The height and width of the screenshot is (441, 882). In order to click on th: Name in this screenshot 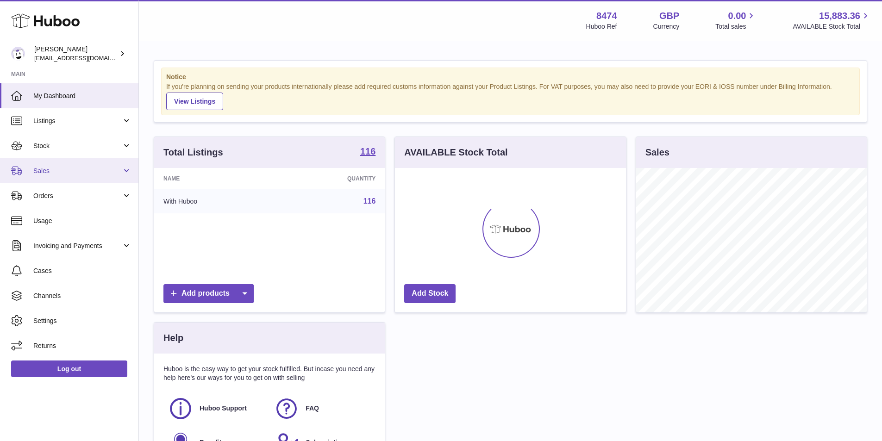, I will do `click(215, 179)`.